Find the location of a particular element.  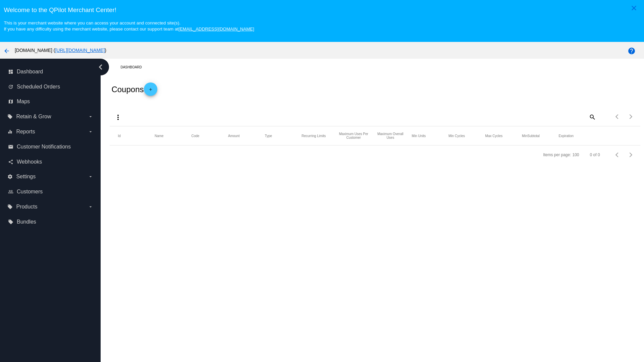

i: update is located at coordinates (11, 87).